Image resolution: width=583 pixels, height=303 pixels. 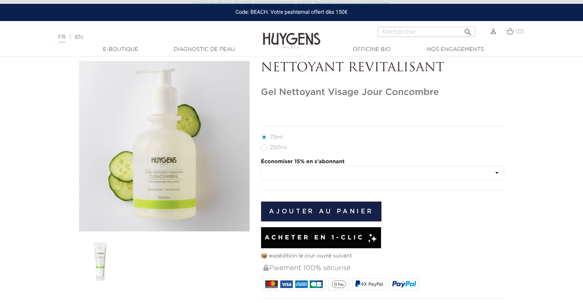 What do you see at coordinates (301, 285) in the screenshot?
I see `img: AMEX` at bounding box center [301, 285].